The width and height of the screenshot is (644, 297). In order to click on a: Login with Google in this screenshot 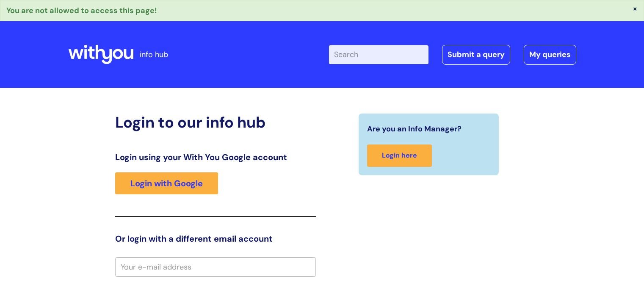, I will do `click(166, 184)`.